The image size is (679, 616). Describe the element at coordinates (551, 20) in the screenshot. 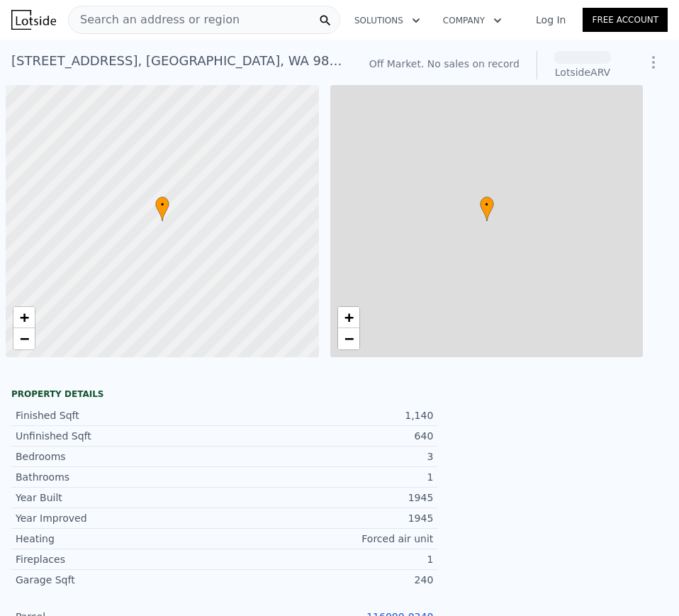

I see `a: Log In` at that location.